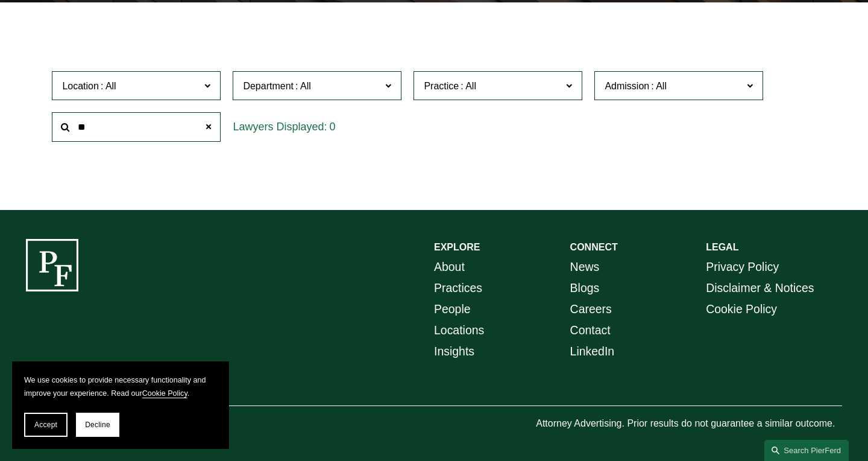  I want to click on strong: CONNECT, so click(594, 246).